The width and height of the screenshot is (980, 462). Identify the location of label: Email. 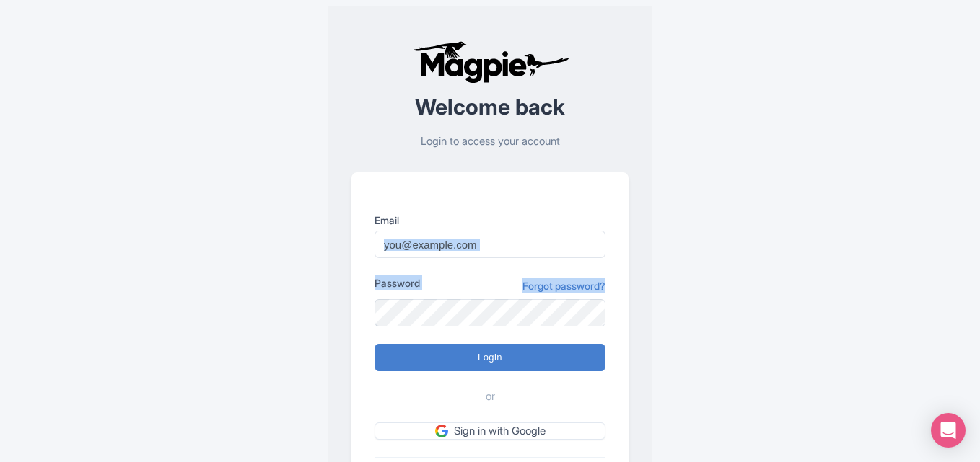
(490, 220).